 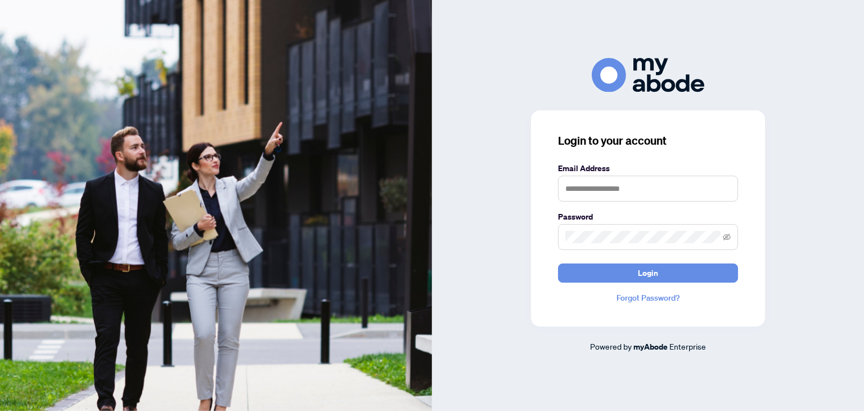 I want to click on span: Login, so click(x=648, y=273).